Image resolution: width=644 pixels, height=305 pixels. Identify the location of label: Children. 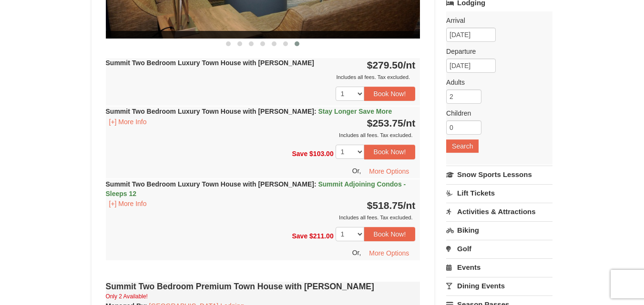
(495, 113).